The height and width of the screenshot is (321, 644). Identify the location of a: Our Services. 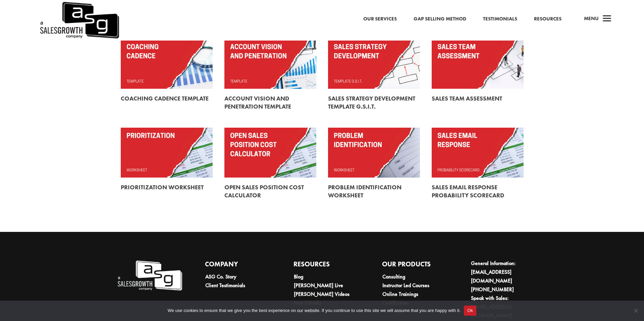
(380, 19).